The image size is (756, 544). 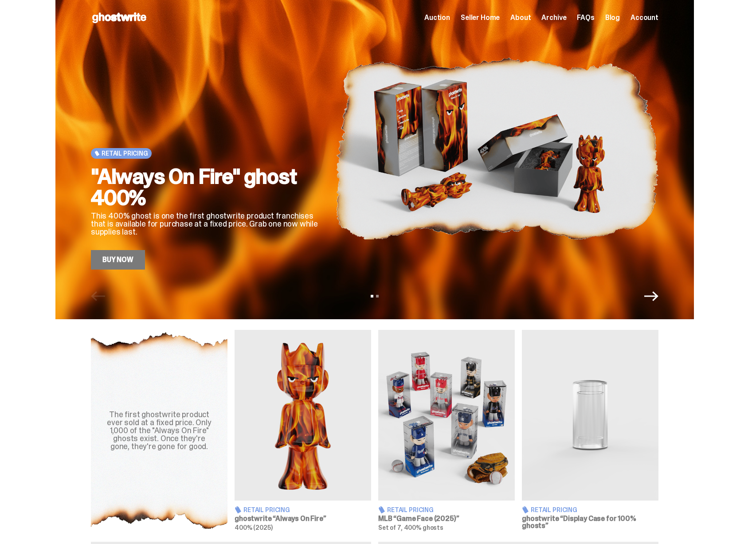 I want to click on span: Archive, so click(x=554, y=18).